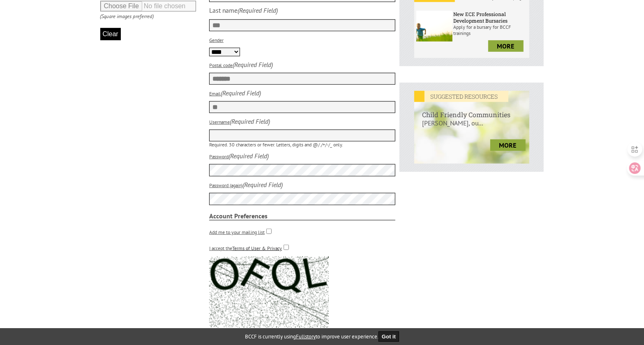 The image size is (644, 345). Describe the element at coordinates (127, 16) in the screenshot. I see `i: (Square images preferred)` at that location.